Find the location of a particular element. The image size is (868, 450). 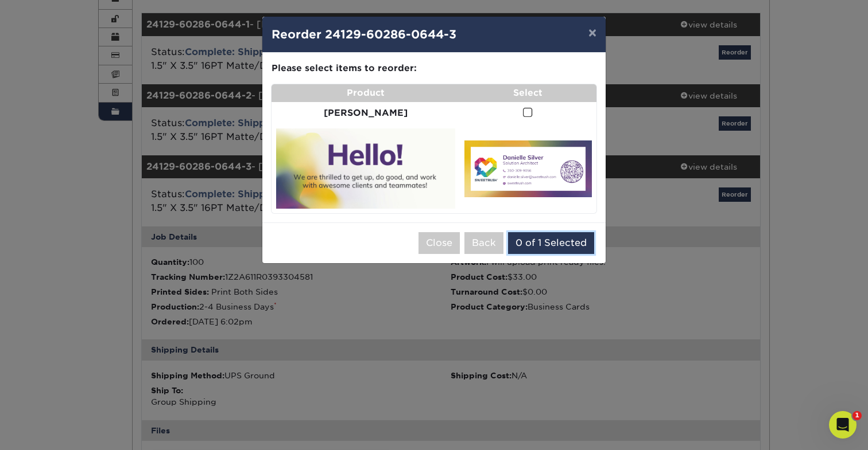

button: 0 of 1 Selected is located at coordinates (551, 243).